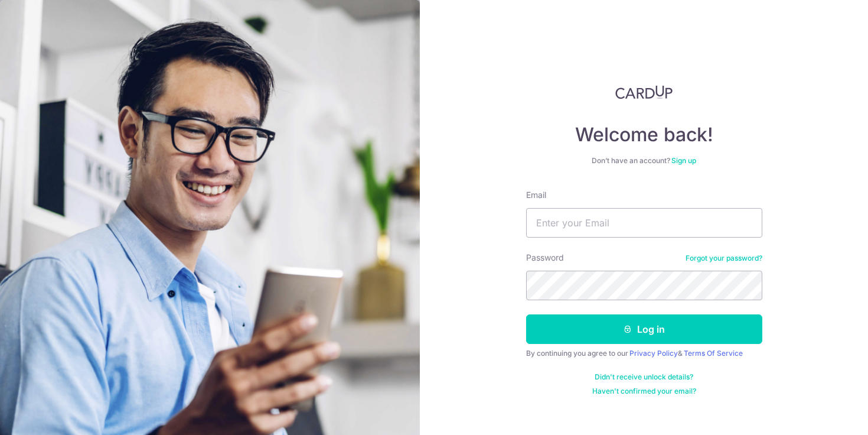 The height and width of the screenshot is (435, 868). I want to click on a: Privacy Policy, so click(653, 353).